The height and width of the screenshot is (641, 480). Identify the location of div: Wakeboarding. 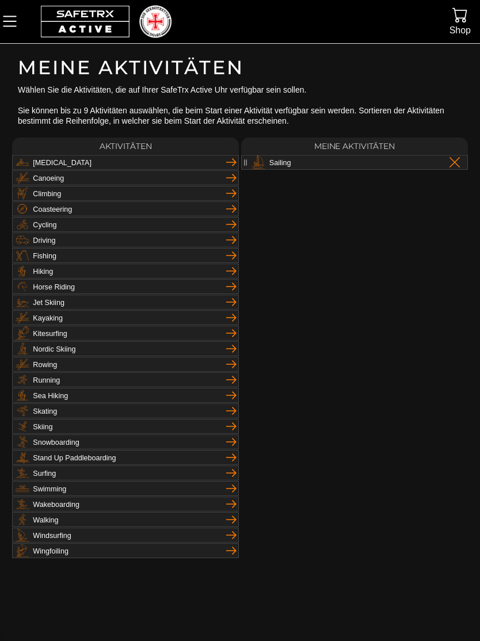
(128, 504).